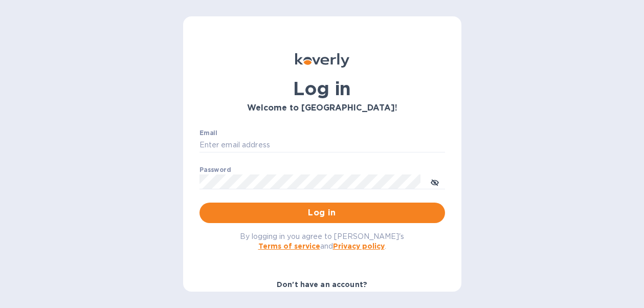 The width and height of the screenshot is (644, 308). I want to click on b: Privacy policy, so click(359, 246).